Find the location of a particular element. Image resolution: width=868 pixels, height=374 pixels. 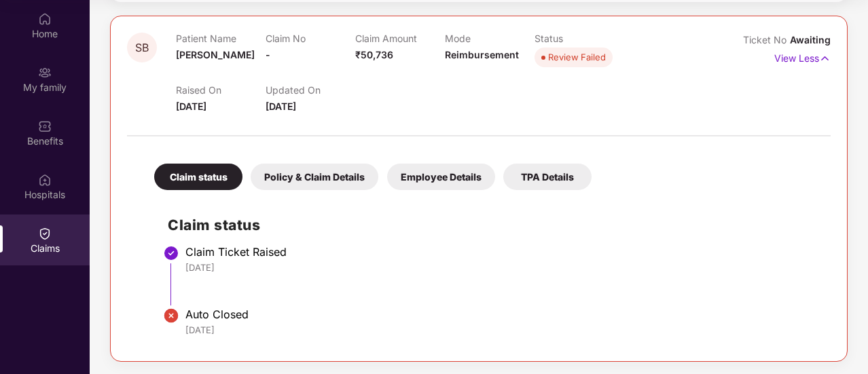

p: Updated On is located at coordinates (310, 90).